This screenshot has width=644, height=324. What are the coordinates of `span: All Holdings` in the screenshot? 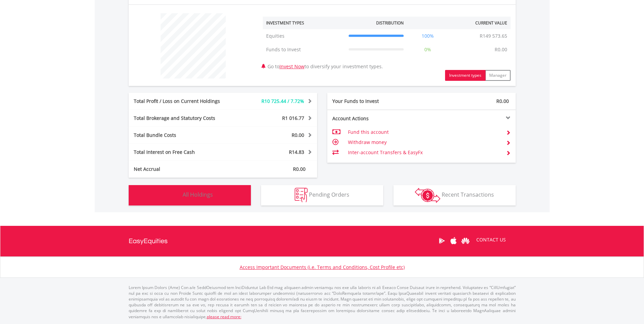 It's located at (198, 195).